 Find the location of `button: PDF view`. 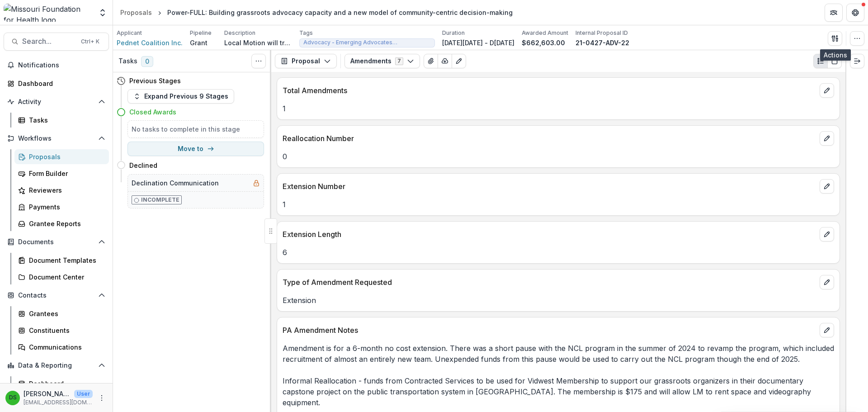

button: PDF view is located at coordinates (834, 61).